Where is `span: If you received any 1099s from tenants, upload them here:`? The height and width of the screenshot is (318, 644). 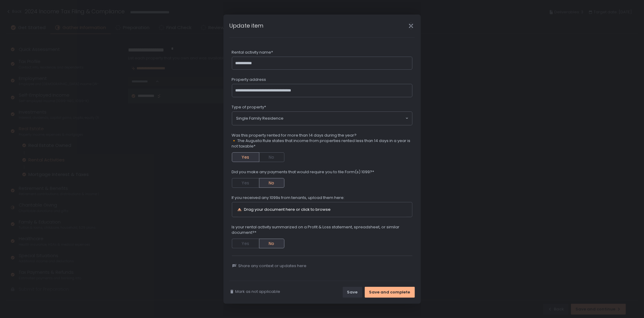
span: If you received any 1099s from tenants, upload them here: is located at coordinates (289, 197).